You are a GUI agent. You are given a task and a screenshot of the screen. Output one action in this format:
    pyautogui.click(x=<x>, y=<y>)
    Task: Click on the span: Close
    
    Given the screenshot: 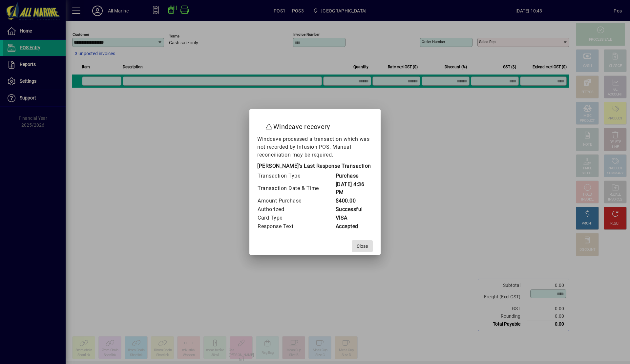 What is the action you would take?
    pyautogui.click(x=362, y=246)
    